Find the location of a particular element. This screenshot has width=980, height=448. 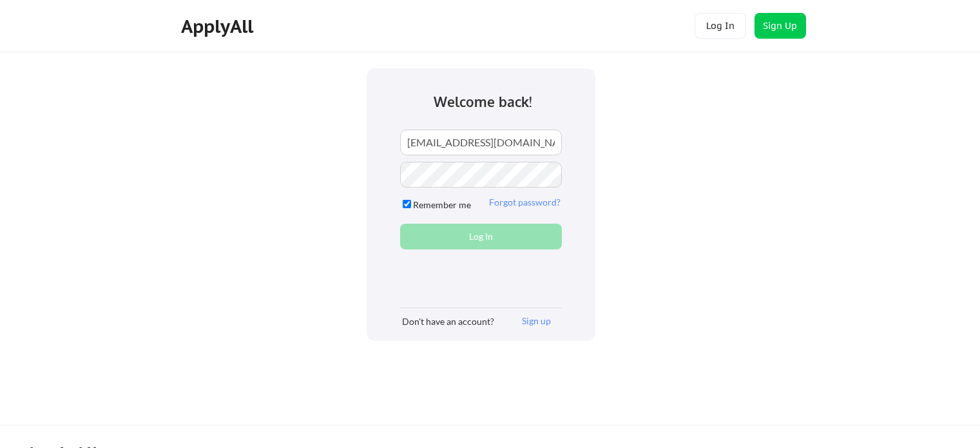

div: Welcome back! is located at coordinates (483, 102).